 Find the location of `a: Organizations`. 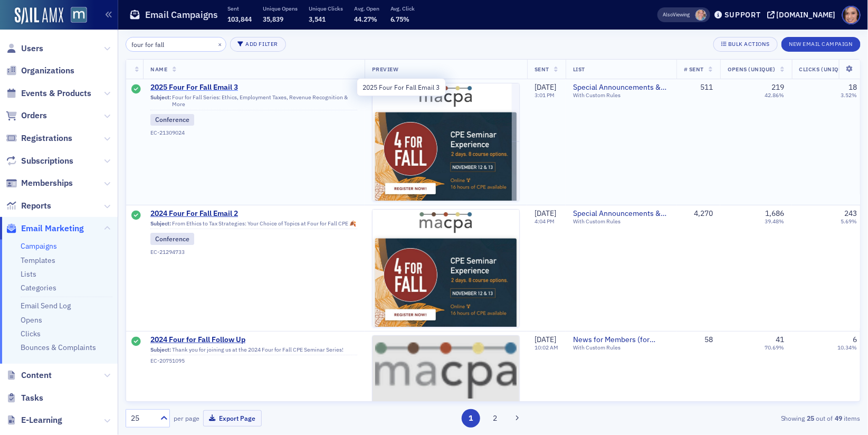

a: Organizations is located at coordinates (40, 71).